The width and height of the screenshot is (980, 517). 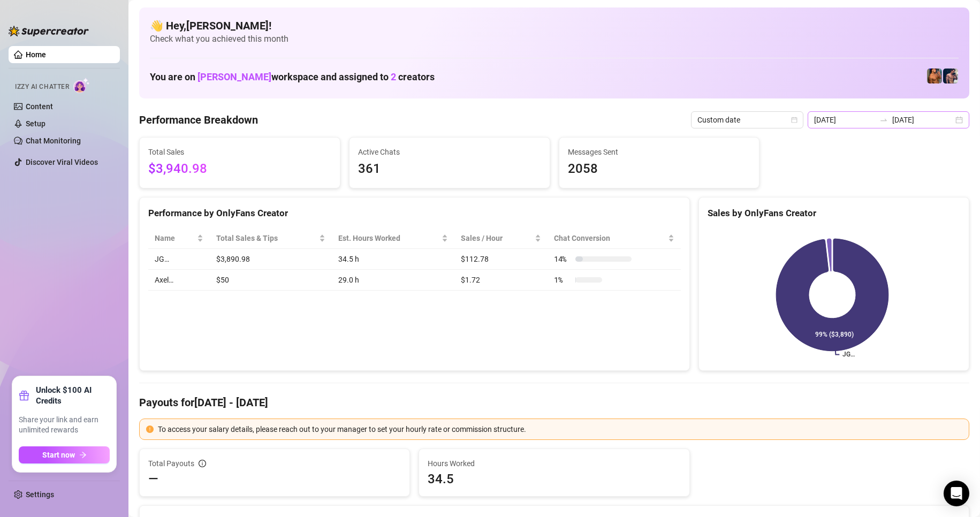 I want to click on span: Chat Conversion, so click(x=609, y=238).